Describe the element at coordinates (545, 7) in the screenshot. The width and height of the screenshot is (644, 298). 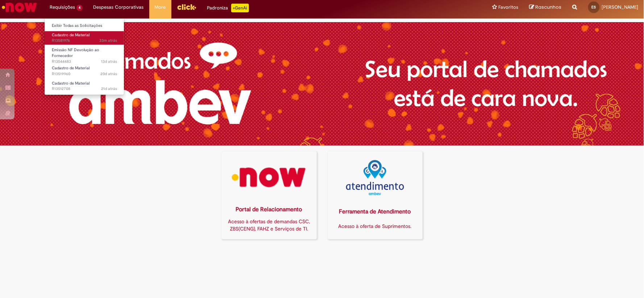
I see `a: Rascunhos` at that location.